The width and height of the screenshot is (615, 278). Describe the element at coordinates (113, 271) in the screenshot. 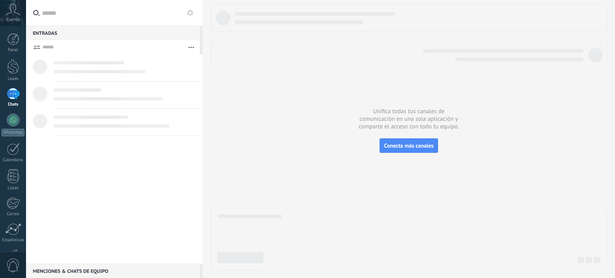

I see `div: Menciones & Chats de equipo` at that location.